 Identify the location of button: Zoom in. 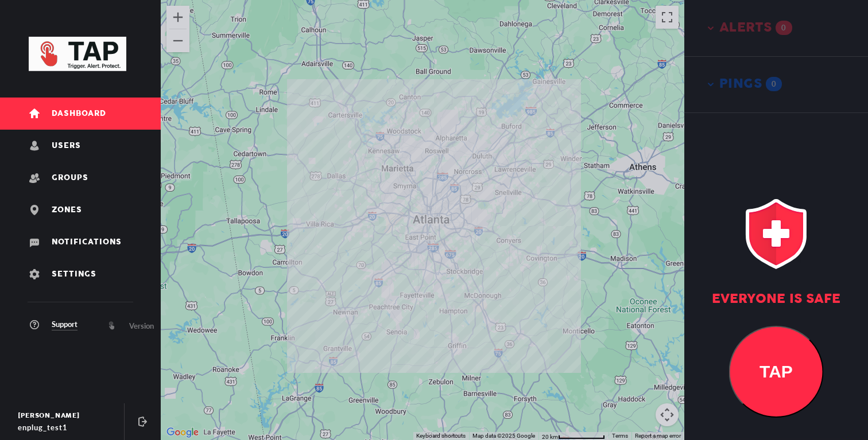
(178, 18).